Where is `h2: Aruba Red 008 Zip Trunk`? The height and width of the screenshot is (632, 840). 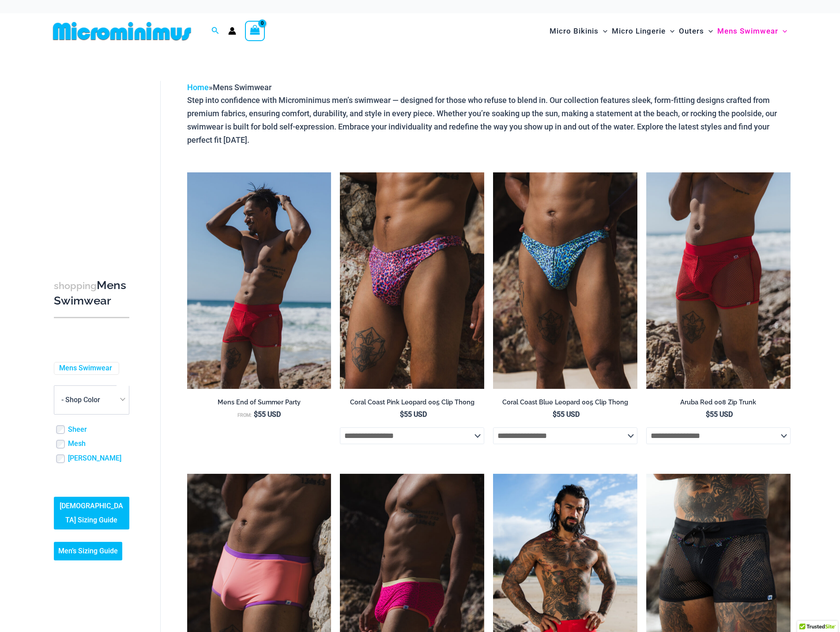 h2: Aruba Red 008 Zip Trunk is located at coordinates (718, 402).